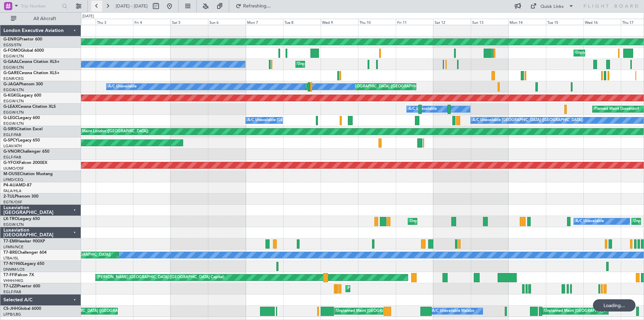  What do you see at coordinates (21, 118) in the screenshot?
I see `a: G-LEGCLegacy 600` at bounding box center [21, 118].